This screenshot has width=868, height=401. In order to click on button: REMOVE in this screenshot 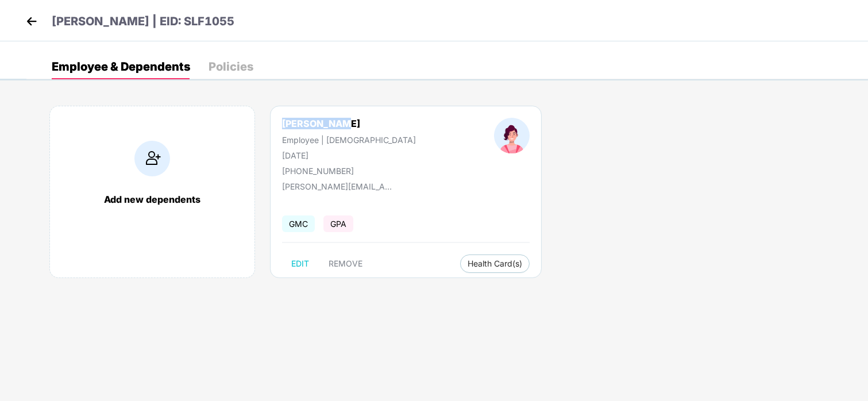, I will do `click(346, 263)`.